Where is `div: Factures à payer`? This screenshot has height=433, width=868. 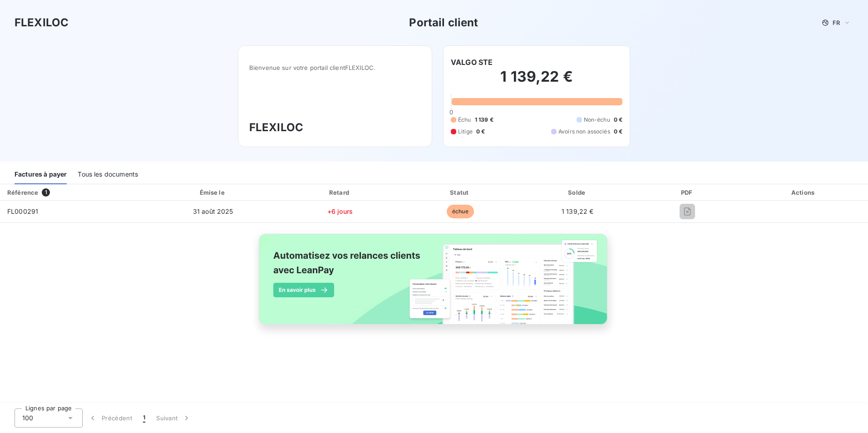
div: Factures à payer is located at coordinates (40, 174).